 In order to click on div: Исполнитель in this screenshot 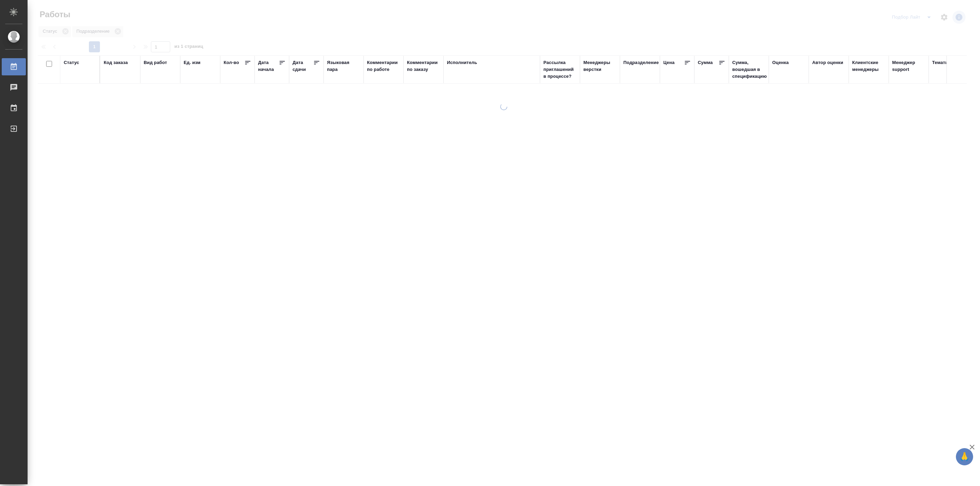, I will do `click(462, 63)`.